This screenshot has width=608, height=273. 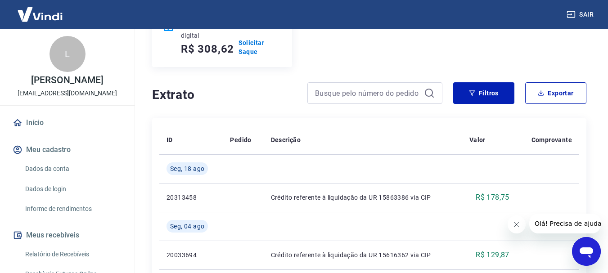 What do you see at coordinates (187, 226) in the screenshot?
I see `span: Seg, 04 ago` at bounding box center [187, 226].